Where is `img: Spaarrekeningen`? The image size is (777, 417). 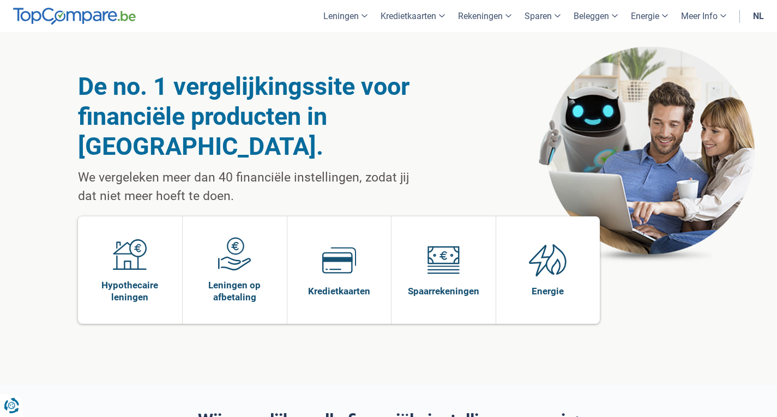
img: Spaarrekeningen is located at coordinates (443, 260).